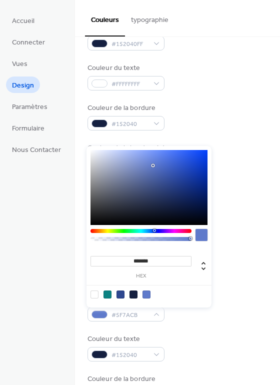  Describe the element at coordinates (37, 149) in the screenshot. I see `a: Nous Contacter` at that location.